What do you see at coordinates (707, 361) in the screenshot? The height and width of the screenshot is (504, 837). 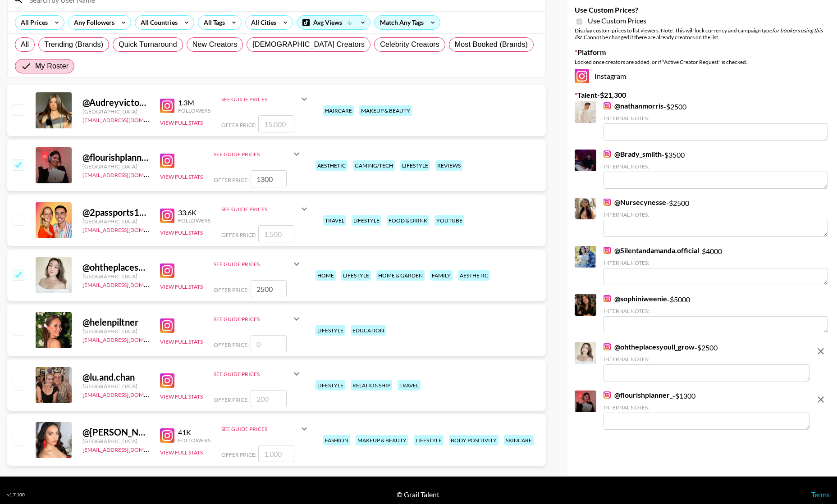 I see `div: - $ 2500` at bounding box center [707, 361].